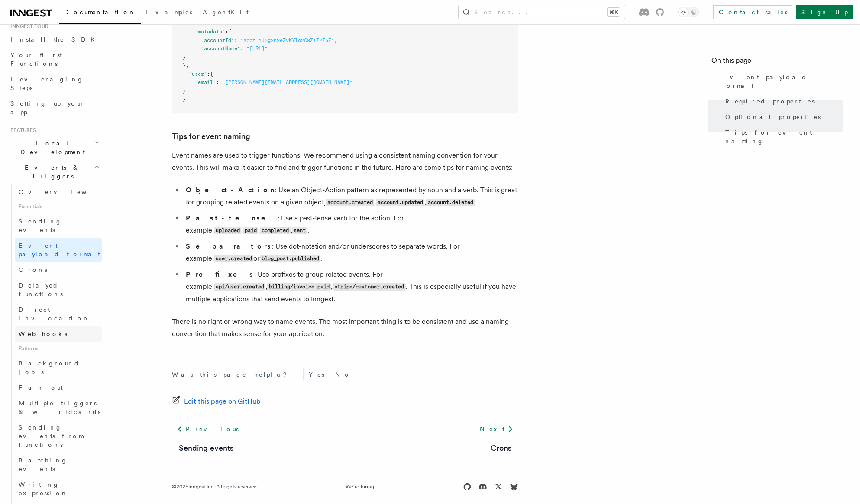 This screenshot has width=860, height=504. What do you see at coordinates (216, 401) in the screenshot?
I see `a: Edit this page on GitHub` at bounding box center [216, 401].